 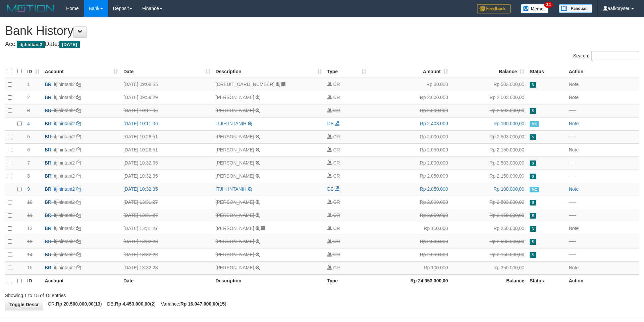 What do you see at coordinates (153, 304) in the screenshot?
I see `strong: 2` at bounding box center [153, 304].